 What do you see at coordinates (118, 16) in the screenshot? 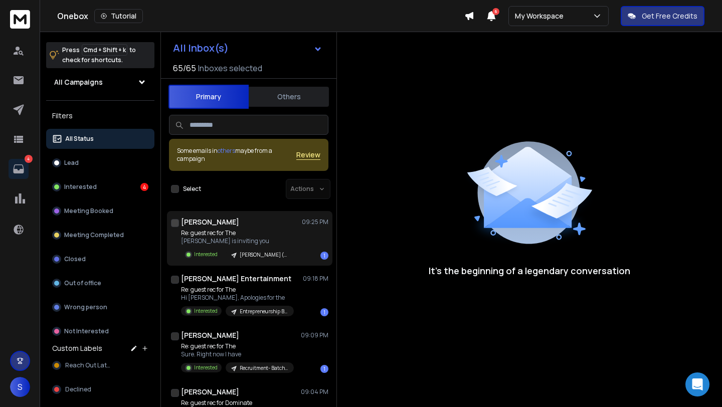
I see `button: Tutorial` at bounding box center [118, 16].